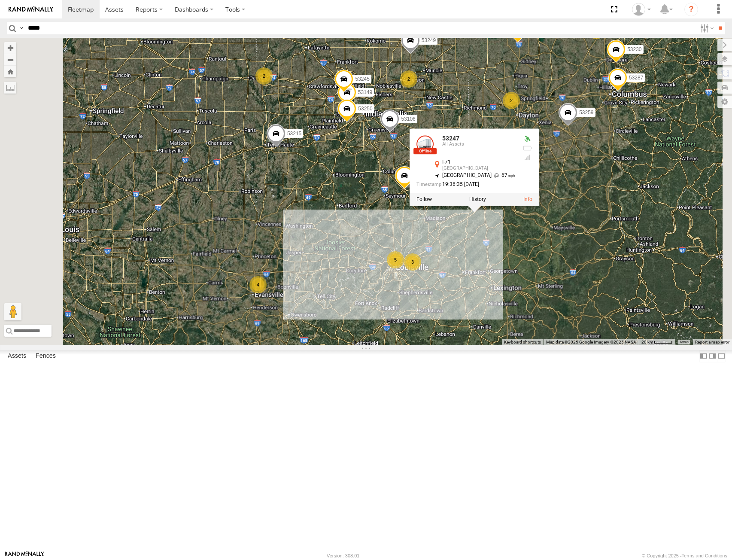 The width and height of the screenshot is (732, 560). Describe the element at coordinates (424, 199) in the screenshot. I see `label: Realtime tracking of Asset` at that location.